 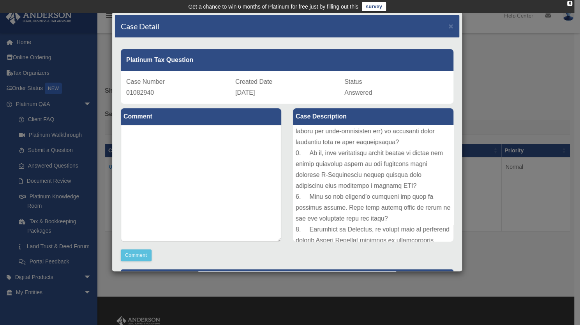 What do you see at coordinates (140, 26) in the screenshot?
I see `h4: Case Detail` at bounding box center [140, 26].